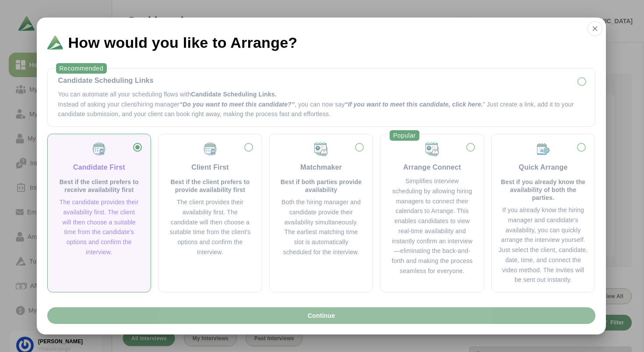 The height and width of the screenshot is (352, 644). I want to click on div: Popular, so click(405, 136).